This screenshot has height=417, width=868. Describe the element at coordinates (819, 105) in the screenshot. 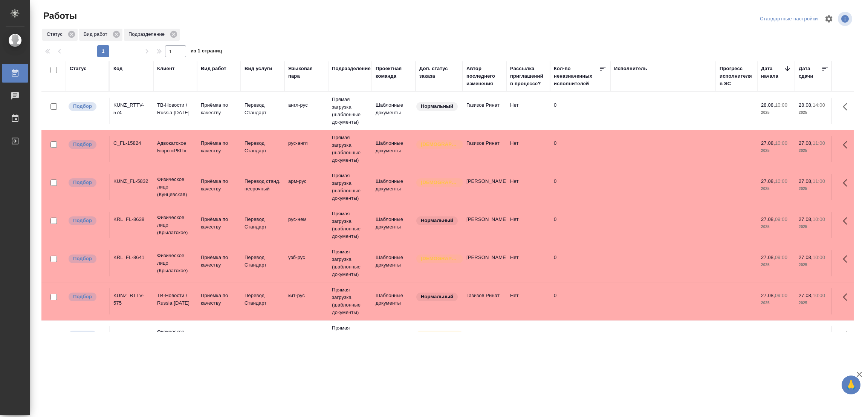

I see `p: 14:00` at that location.